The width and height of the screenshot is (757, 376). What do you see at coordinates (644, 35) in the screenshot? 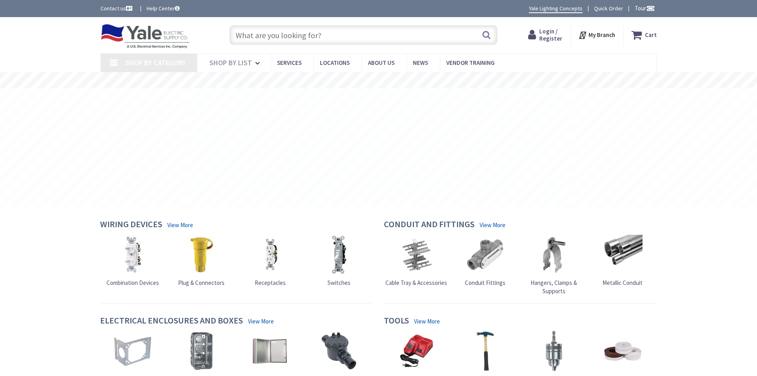
I see `a: Cart` at bounding box center [644, 35].